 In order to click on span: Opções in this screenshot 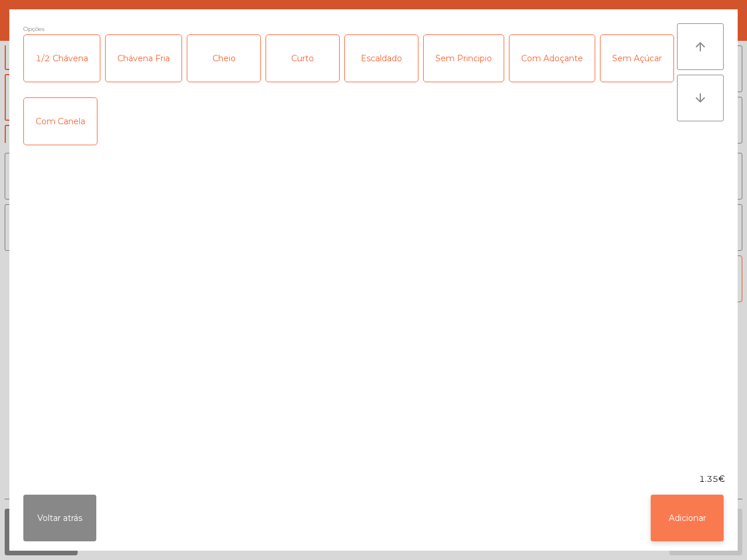, I will do `click(34, 29)`.